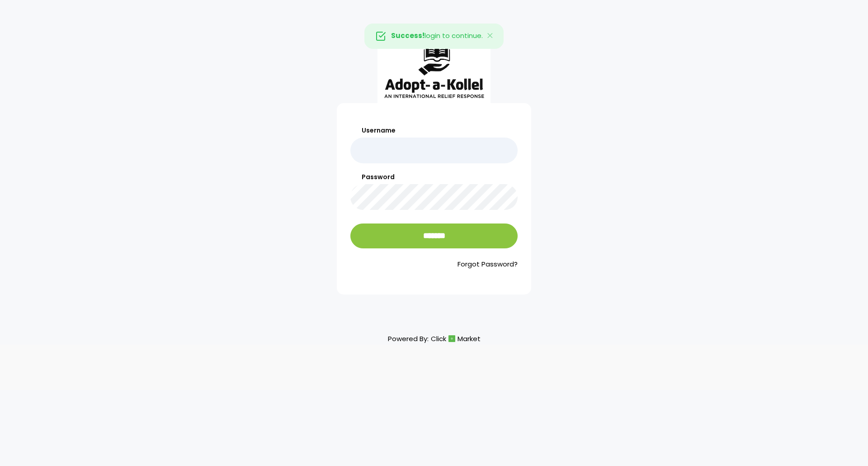  I want to click on img: cm_icon.png, so click(452, 338).